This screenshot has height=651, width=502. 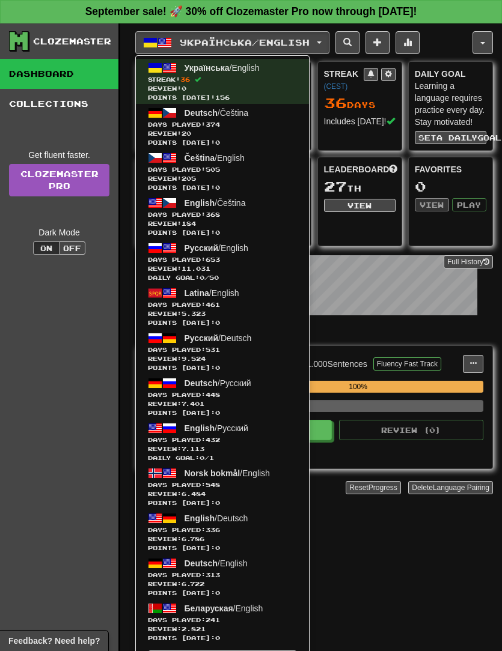 I want to click on span: Review: 6.786, so click(x=222, y=539).